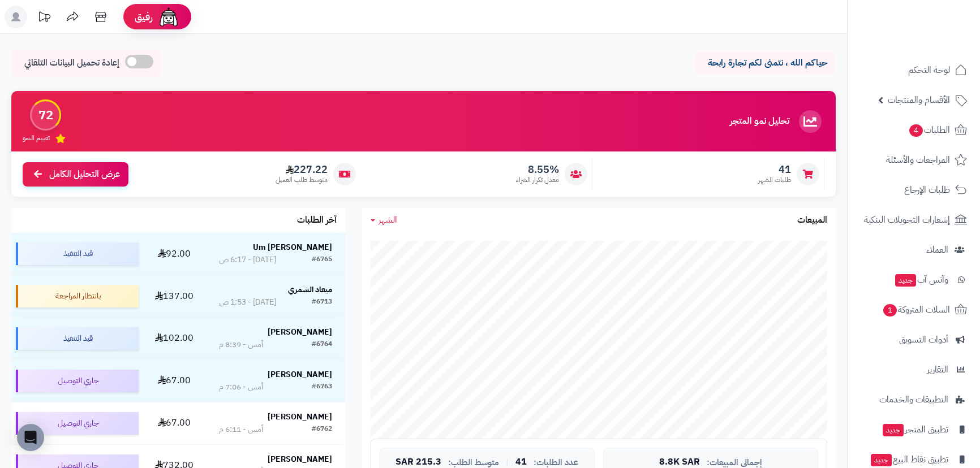  I want to click on span: طلبات الإرجاع, so click(927, 190).